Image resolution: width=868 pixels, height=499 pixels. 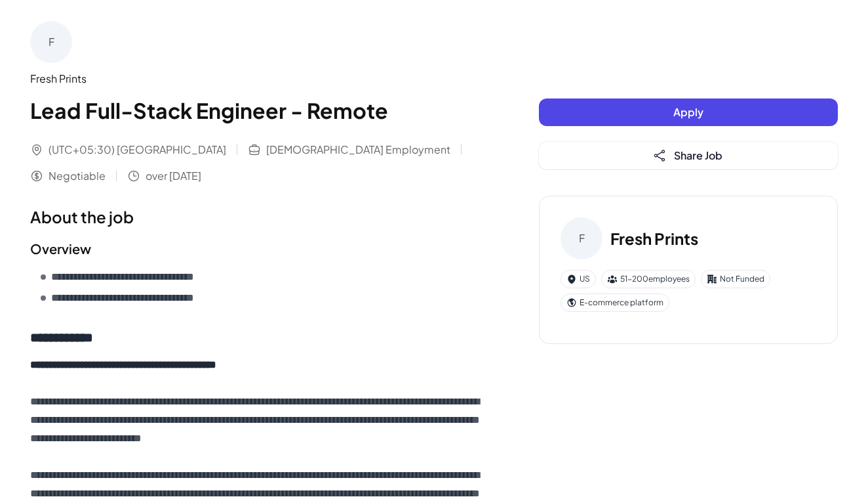 I want to click on div: Not Funded, so click(x=736, y=279).